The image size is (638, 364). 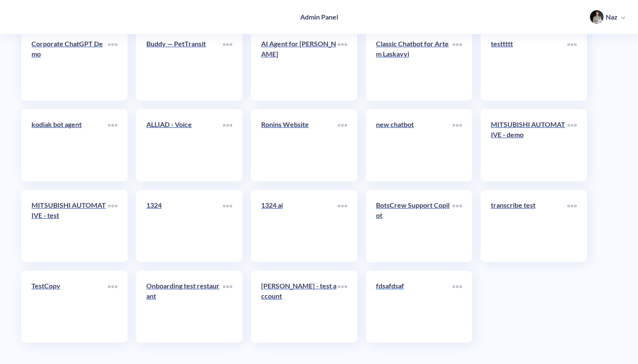 I want to click on a: 1324, so click(x=184, y=226).